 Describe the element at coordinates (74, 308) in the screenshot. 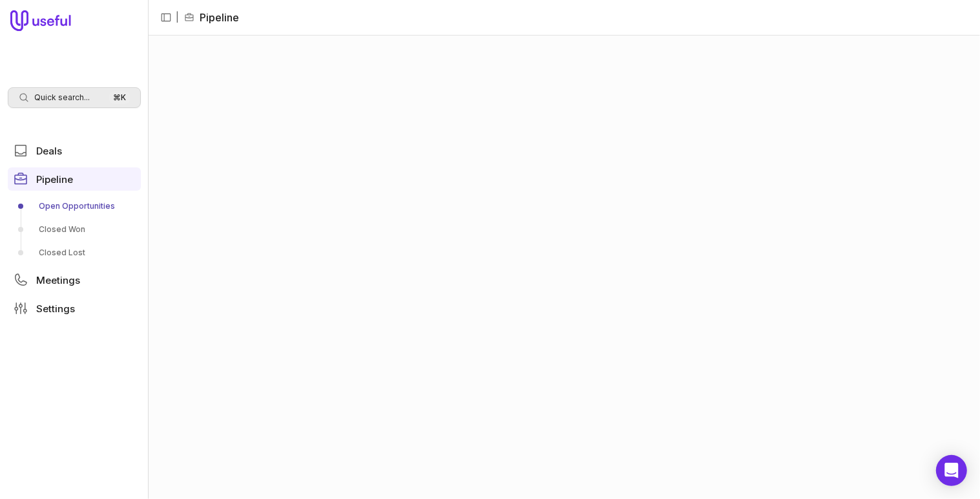

I see `a: Settings` at that location.